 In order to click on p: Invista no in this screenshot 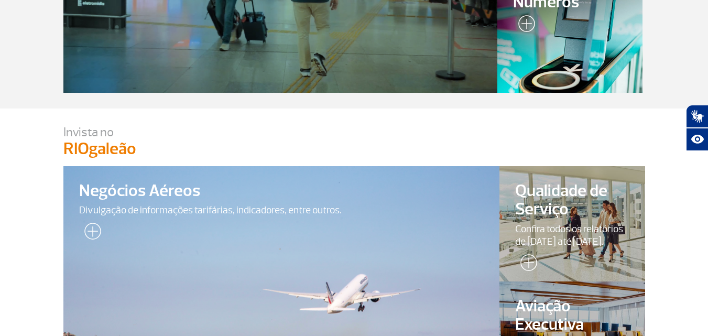, I will do `click(354, 132)`.